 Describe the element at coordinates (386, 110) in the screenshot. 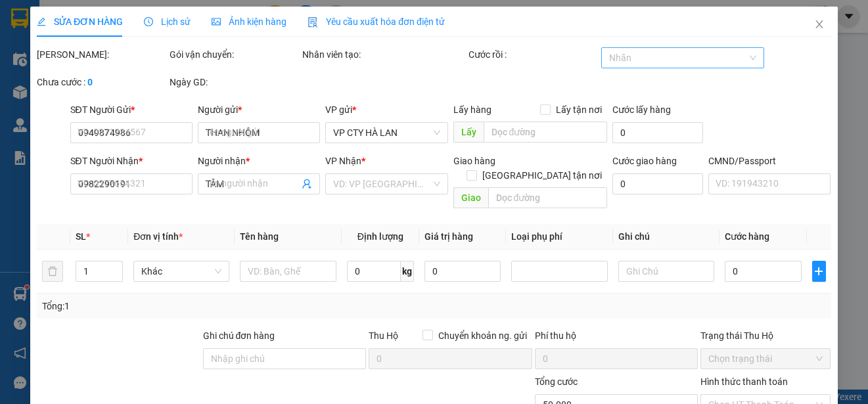

I see `div: VP gửi` at that location.